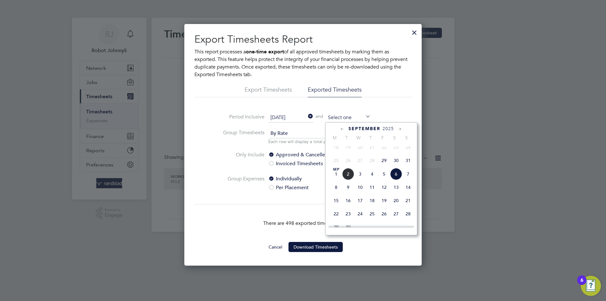  I want to click on li: Export Timesheets, so click(268, 92).